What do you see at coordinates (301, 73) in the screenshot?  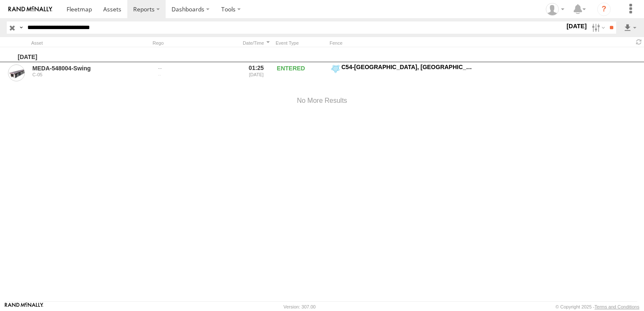 I see `div: ENTERED` at bounding box center [301, 73].